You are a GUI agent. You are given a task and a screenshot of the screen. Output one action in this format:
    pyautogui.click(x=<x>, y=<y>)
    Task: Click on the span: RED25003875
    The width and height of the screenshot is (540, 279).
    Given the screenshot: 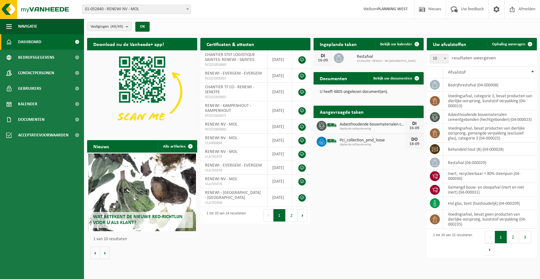 What is the action you would take?
    pyautogui.click(x=233, y=116)
    